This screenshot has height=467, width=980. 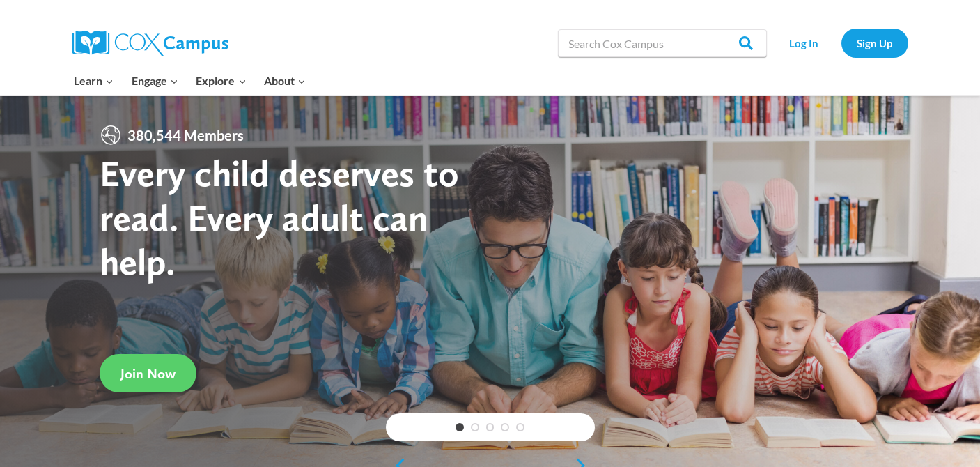 What do you see at coordinates (279, 217) in the screenshot?
I see `strong: Every child deserves to read. Every adult can help.` at bounding box center [279, 217].